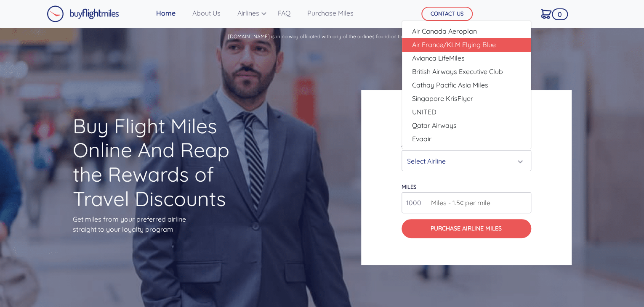 This screenshot has height=307, width=644. What do you see at coordinates (284, 13) in the screenshot?
I see `a: FAQ` at bounding box center [284, 13].